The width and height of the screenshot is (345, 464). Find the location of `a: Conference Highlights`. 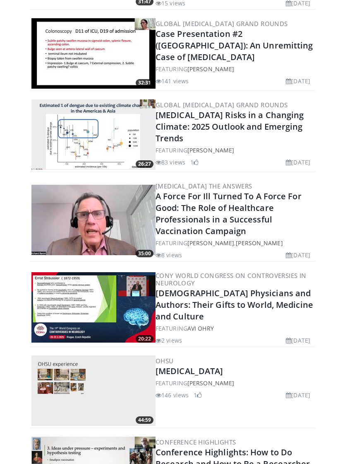

a: Conference Highlights is located at coordinates (196, 442).